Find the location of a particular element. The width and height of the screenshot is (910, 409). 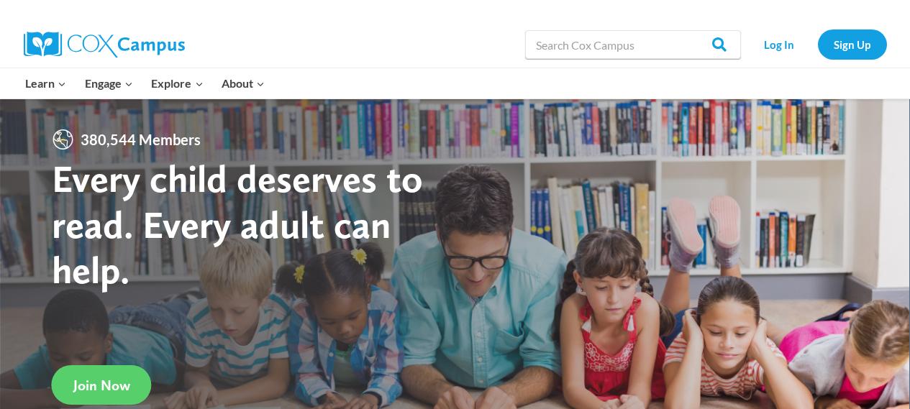

a: Log In is located at coordinates (779, 44).